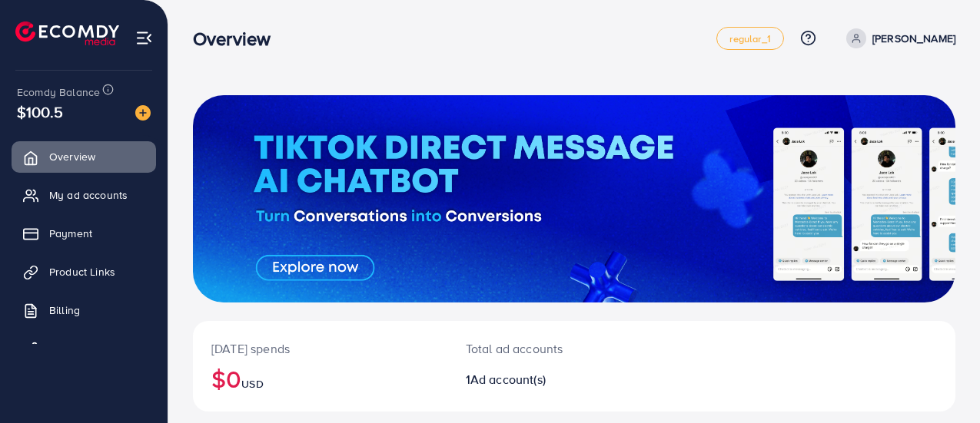 This screenshot has height=423, width=980. I want to click on span: My ad accounts, so click(88, 195).